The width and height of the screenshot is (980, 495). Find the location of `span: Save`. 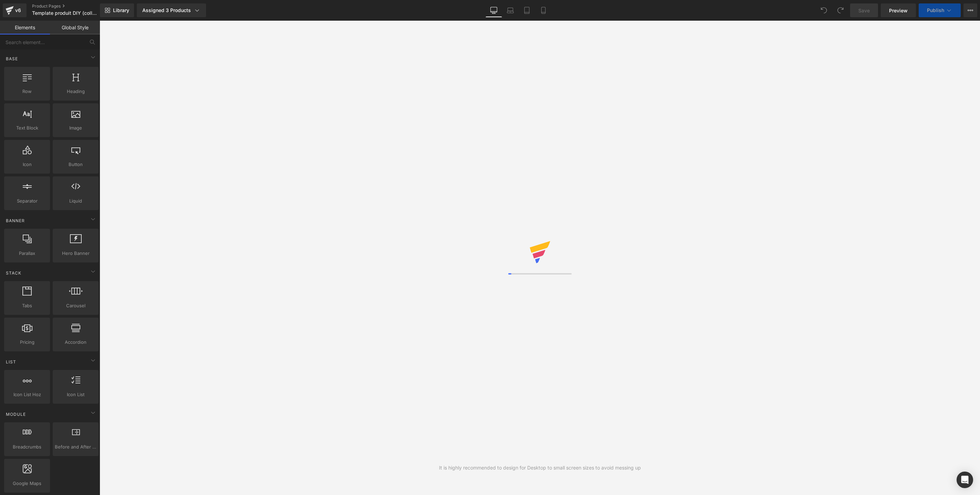

span: Save is located at coordinates (863, 10).